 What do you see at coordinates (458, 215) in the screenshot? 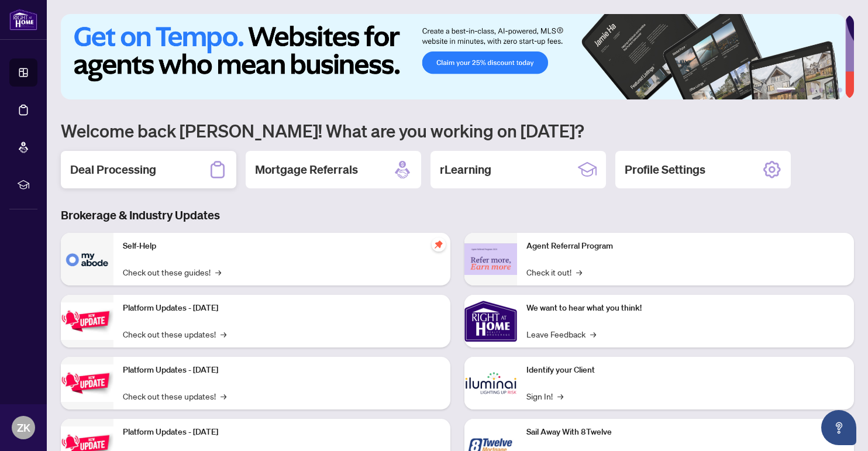
I see `h3: Brokerage & Industry Updates` at bounding box center [458, 215].